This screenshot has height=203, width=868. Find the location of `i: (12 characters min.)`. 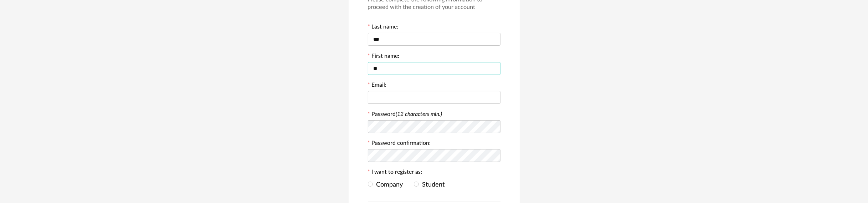

i: (12 characters min.) is located at coordinates (420, 114).